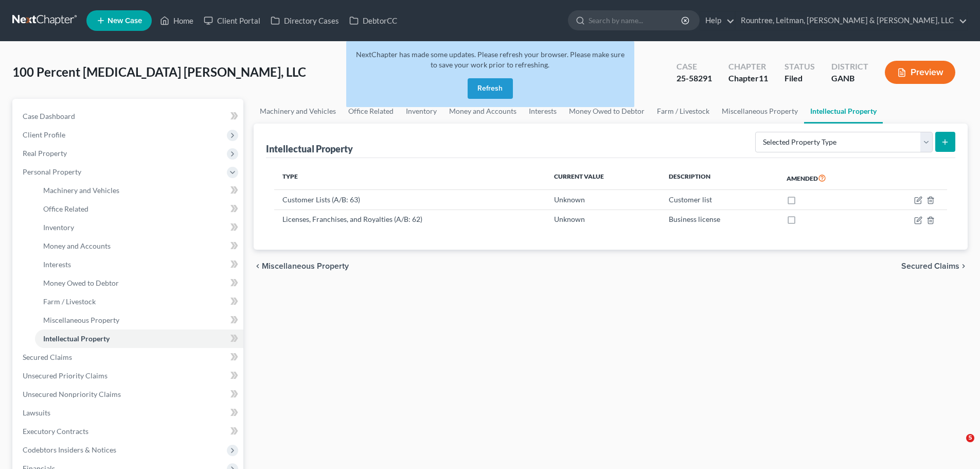 Image resolution: width=980 pixels, height=469 pixels. Describe the element at coordinates (59, 227) in the screenshot. I see `span: Inventory` at that location.